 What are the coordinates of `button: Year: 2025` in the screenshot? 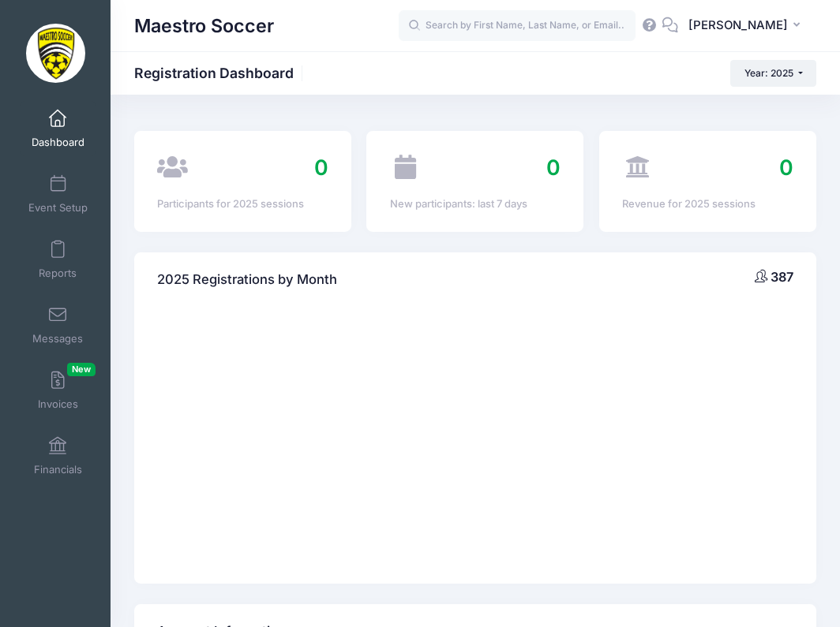 It's located at (772, 73).